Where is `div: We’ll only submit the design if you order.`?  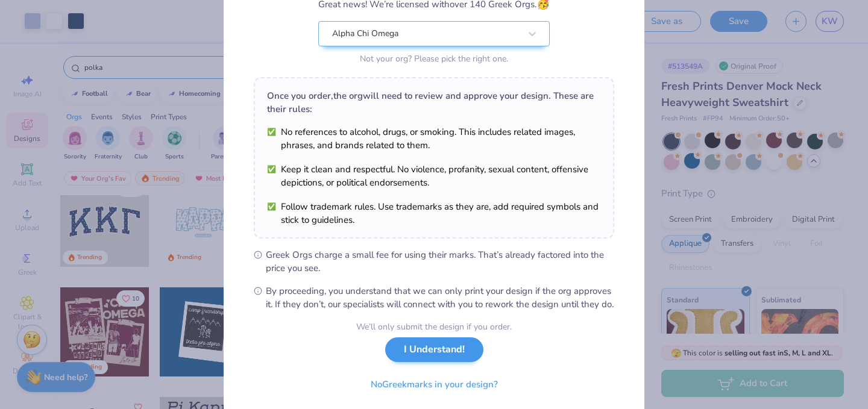
div: We’ll only submit the design if you order. is located at coordinates (434, 326).